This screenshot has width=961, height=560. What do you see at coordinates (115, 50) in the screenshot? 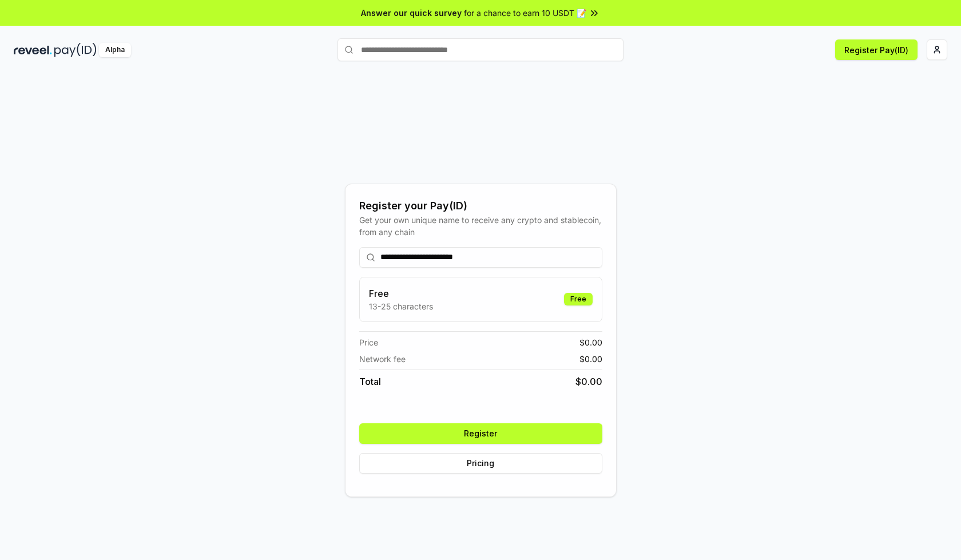
I see `div: Alpha` at bounding box center [115, 50].